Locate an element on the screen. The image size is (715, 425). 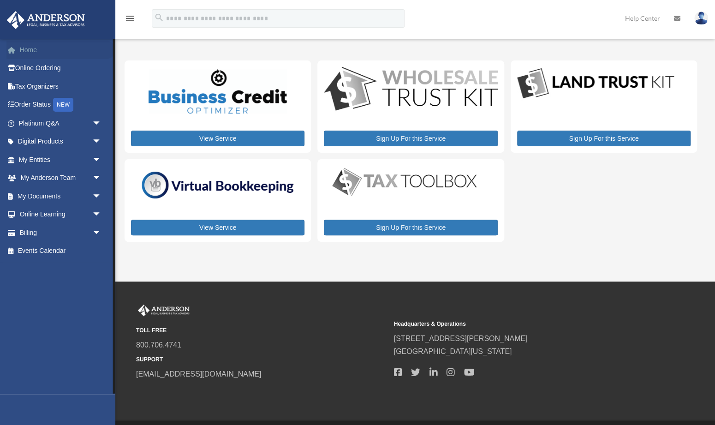
img: LandTrust_lgo-1.jpg is located at coordinates (595, 83).